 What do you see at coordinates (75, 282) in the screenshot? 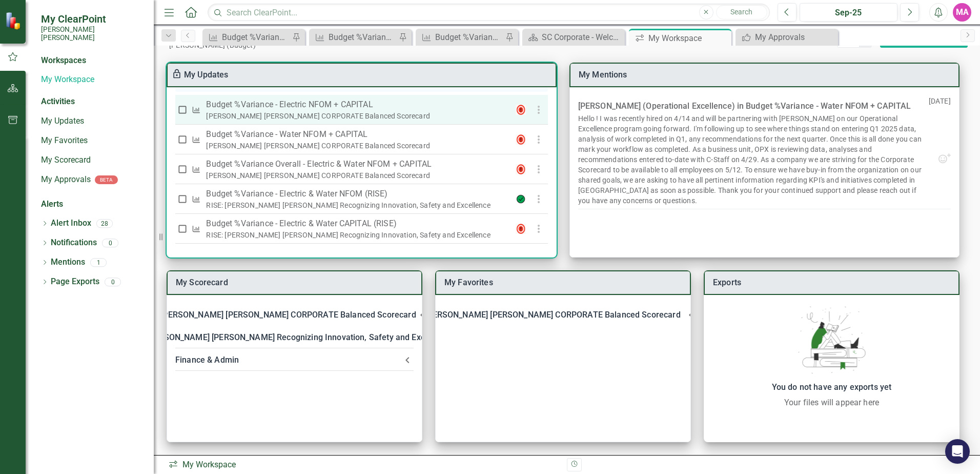
I see `a: Page Exports` at bounding box center [75, 282].